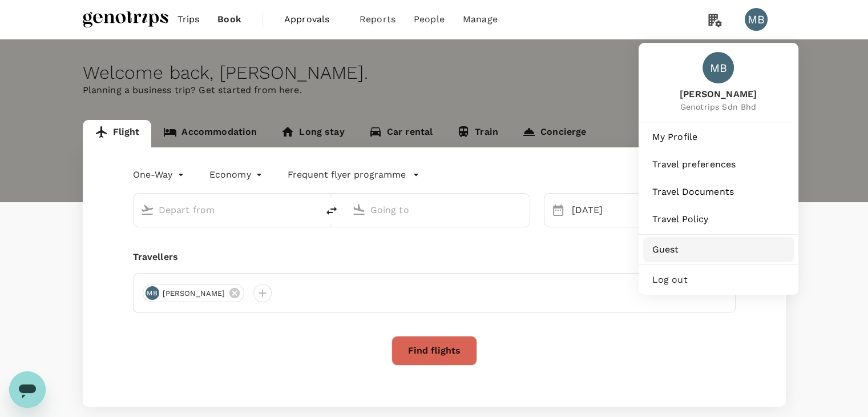 Image resolution: width=868 pixels, height=417 pixels. Describe the element at coordinates (718, 164) in the screenshot. I see `a: Travel preferences` at that location.